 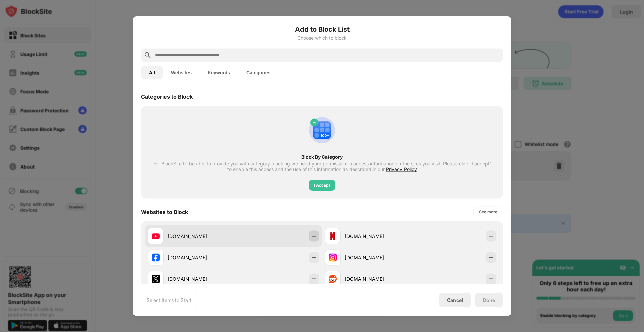 I want to click on button: All, so click(x=152, y=72).